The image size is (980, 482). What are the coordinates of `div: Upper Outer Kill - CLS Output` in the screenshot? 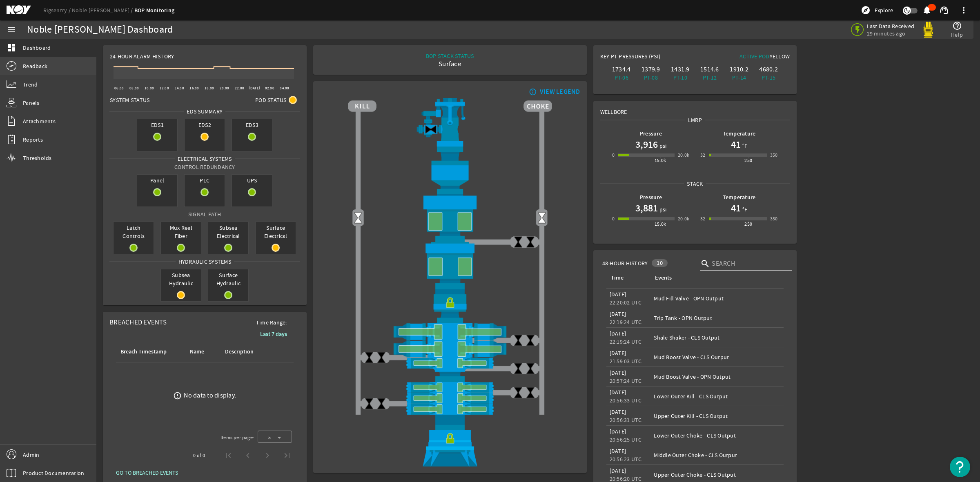 It's located at (717, 416).